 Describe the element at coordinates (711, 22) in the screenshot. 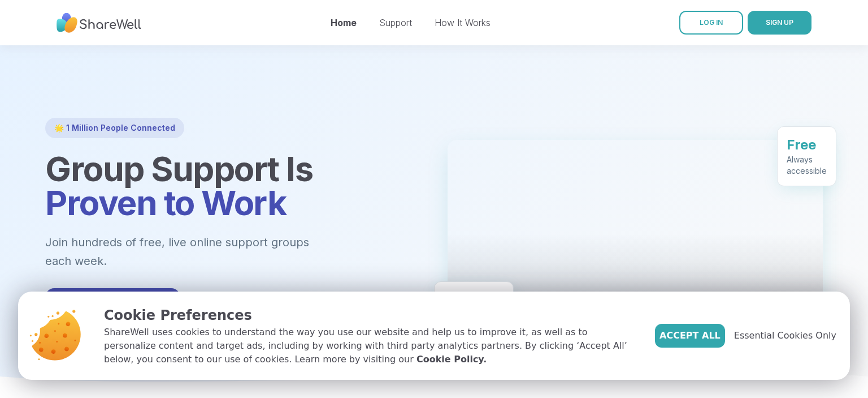

I see `span: LOG IN` at that location.